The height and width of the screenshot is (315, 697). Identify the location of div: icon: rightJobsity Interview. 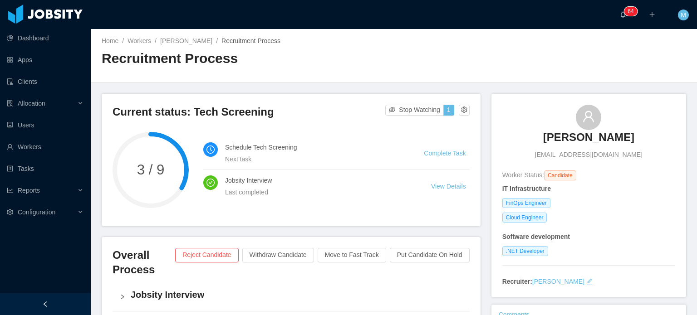
(291, 297).